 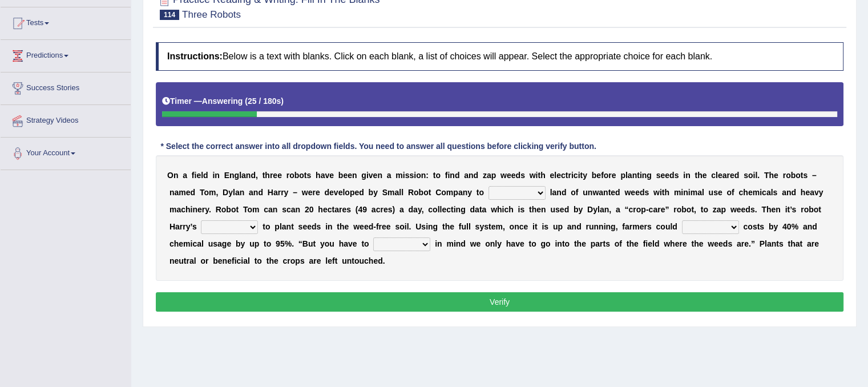 I want to click on small: Three Robots, so click(x=211, y=14).